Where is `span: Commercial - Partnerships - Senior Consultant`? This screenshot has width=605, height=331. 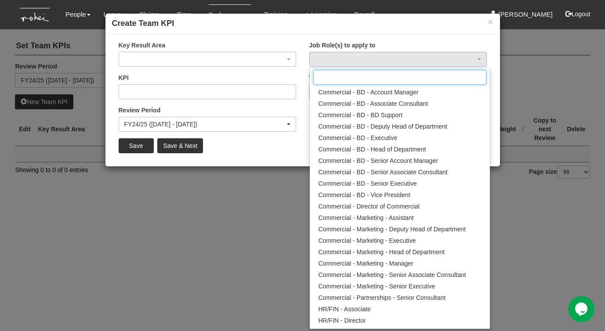
span: Commercial - Partnerships - Senior Consultant is located at coordinates (382, 298).